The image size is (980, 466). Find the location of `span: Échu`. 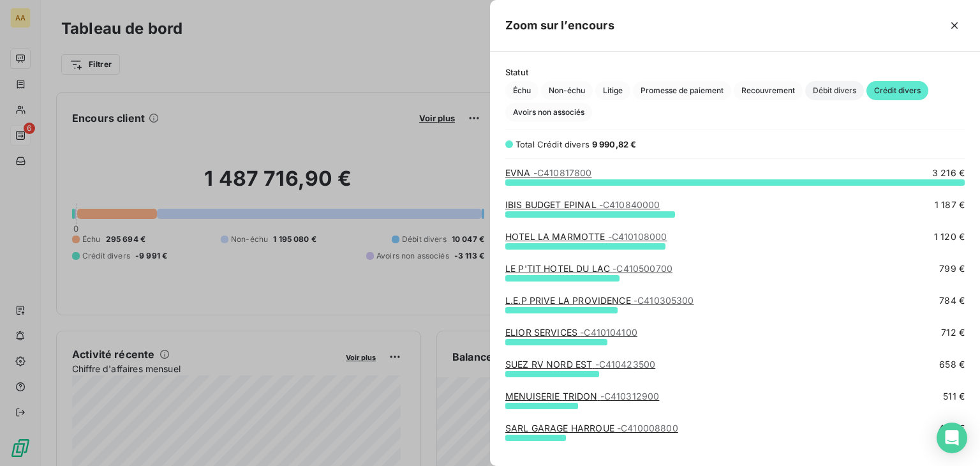

span: Échu is located at coordinates (522, 91).